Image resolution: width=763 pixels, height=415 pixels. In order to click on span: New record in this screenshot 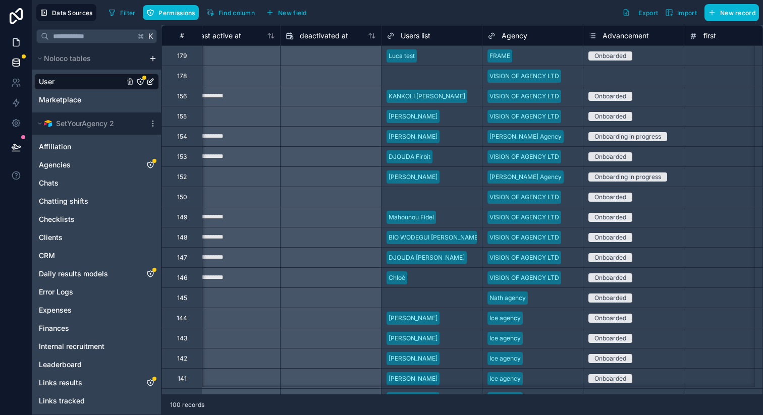, I will do `click(738, 13)`.